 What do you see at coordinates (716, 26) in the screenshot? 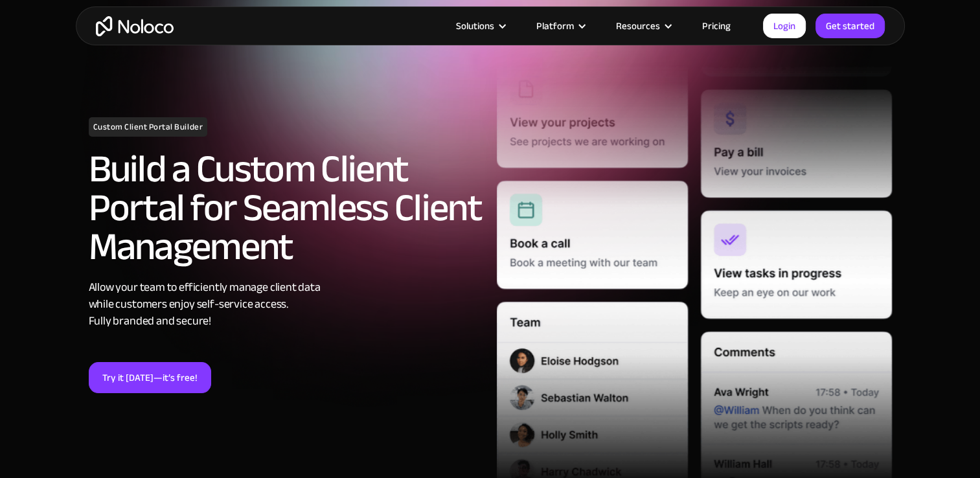
I see `a: Pricing` at bounding box center [716, 26].